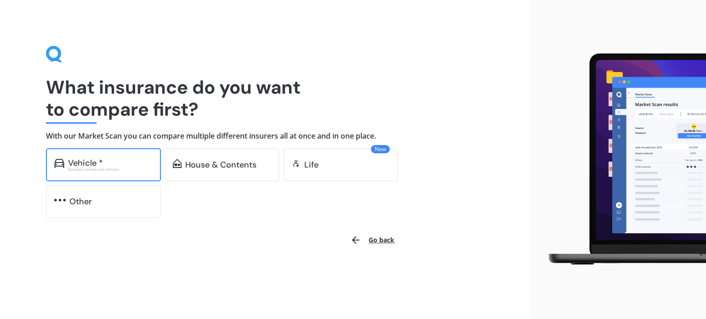 This screenshot has width=706, height=319. I want to click on div: Vehicle *, so click(85, 163).